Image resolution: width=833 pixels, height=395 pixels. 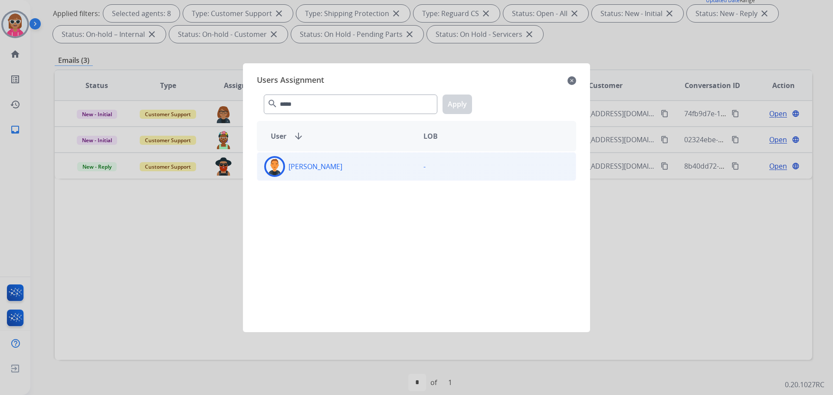 I want to click on mat-icon: arrow_downward, so click(x=299, y=136).